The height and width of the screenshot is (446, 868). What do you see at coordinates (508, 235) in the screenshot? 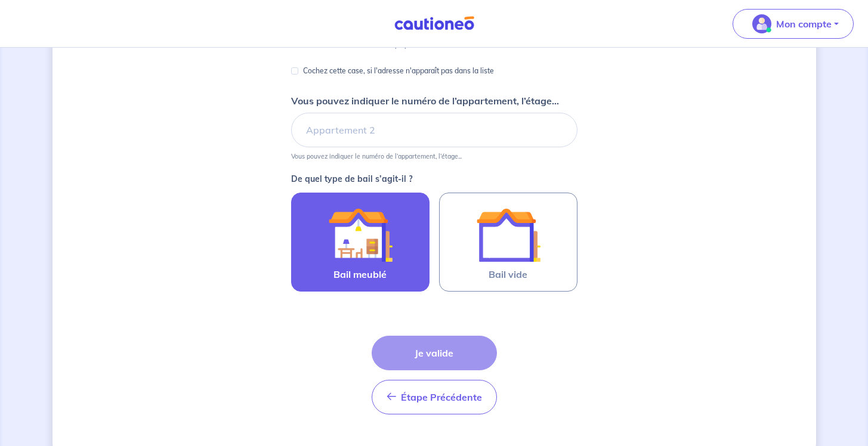
I see `img: illu_empty_lease.svg` at bounding box center [508, 235].